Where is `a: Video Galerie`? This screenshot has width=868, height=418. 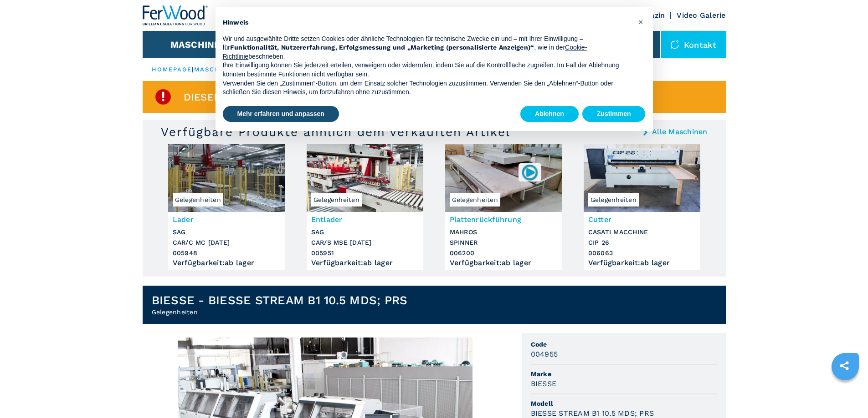 a: Video Galerie is located at coordinates (701, 15).